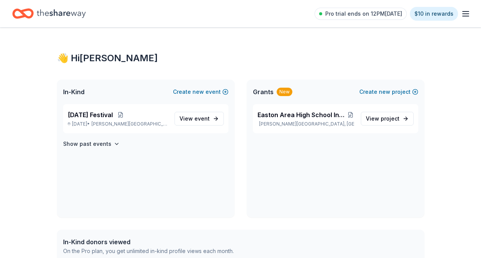  I want to click on span: project, so click(390, 118).